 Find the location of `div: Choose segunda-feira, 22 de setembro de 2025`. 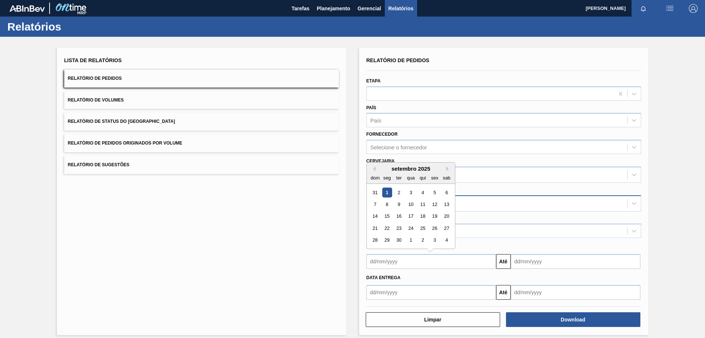

div: Choose segunda-feira, 22 de setembro de 2025 is located at coordinates (387, 228).